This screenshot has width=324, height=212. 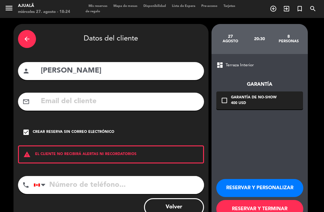 What do you see at coordinates (44, 12) in the screenshot?
I see `div: miércoles 27. agosto - 18:24` at bounding box center [44, 12].